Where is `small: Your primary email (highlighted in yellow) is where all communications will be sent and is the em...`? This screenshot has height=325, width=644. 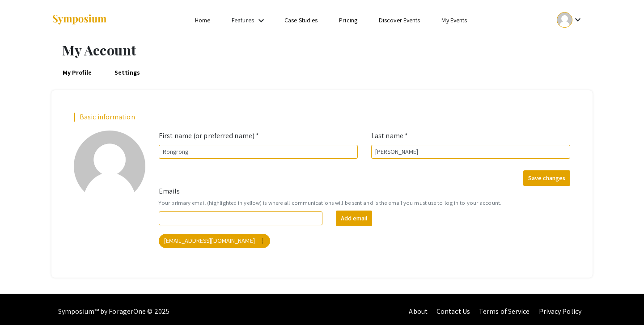
small: Your primary email (highlighted in yellow) is where all communications will be sent and is the em... is located at coordinates (365, 203).